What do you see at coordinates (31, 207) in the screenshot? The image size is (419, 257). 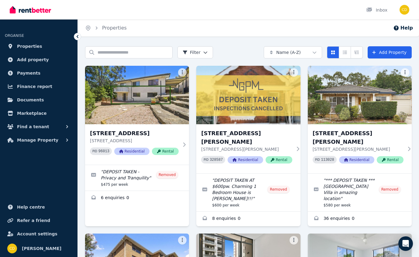 I see `span: Help centre` at bounding box center [31, 207].